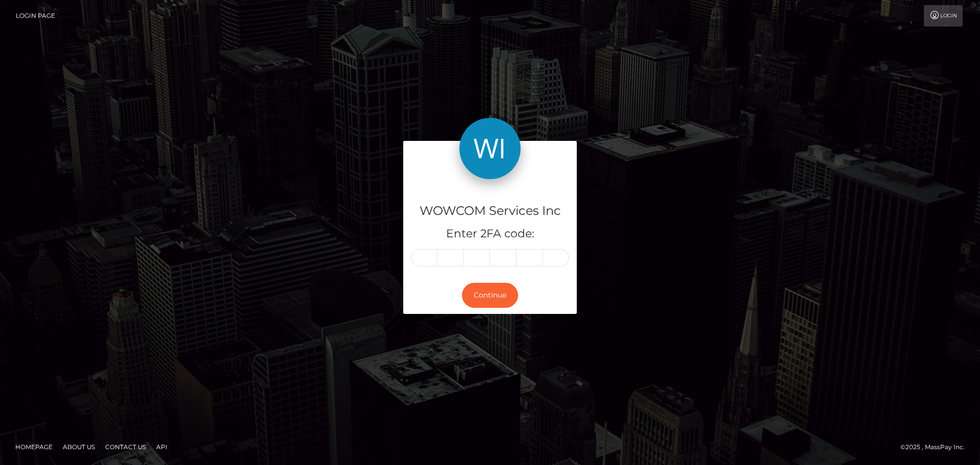 Image resolution: width=980 pixels, height=465 pixels. Describe the element at coordinates (490, 211) in the screenshot. I see `h4: WOWCOM Services Inc` at that location.